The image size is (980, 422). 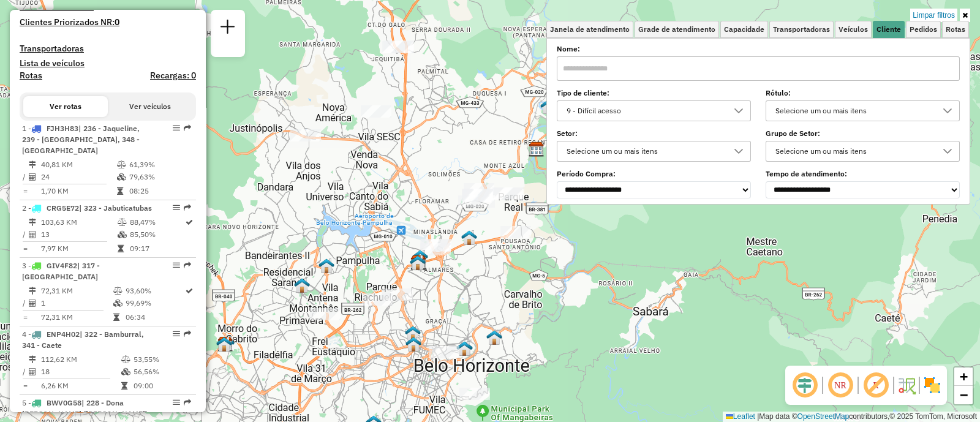 What do you see at coordinates (172, 75) in the screenshot?
I see `h4: Recargas: 0` at bounding box center [172, 75].